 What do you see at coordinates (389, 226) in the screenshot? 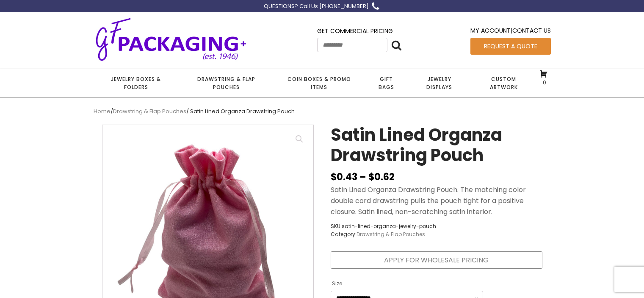
I see `span: satin-lined-organza-jewelry-pouch` at bounding box center [389, 226].